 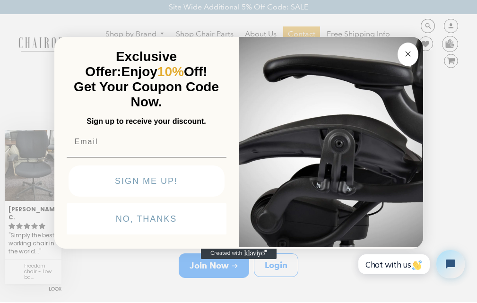 What do you see at coordinates (147, 157) in the screenshot?
I see `img: underline` at bounding box center [147, 157].